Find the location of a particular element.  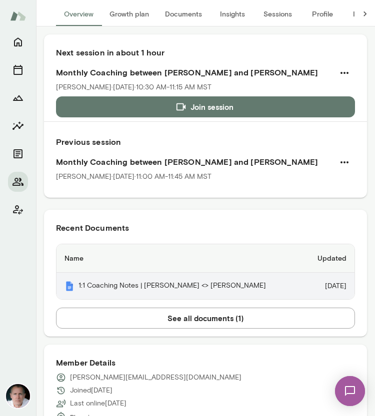

img: Mike Lane is located at coordinates (18, 396).